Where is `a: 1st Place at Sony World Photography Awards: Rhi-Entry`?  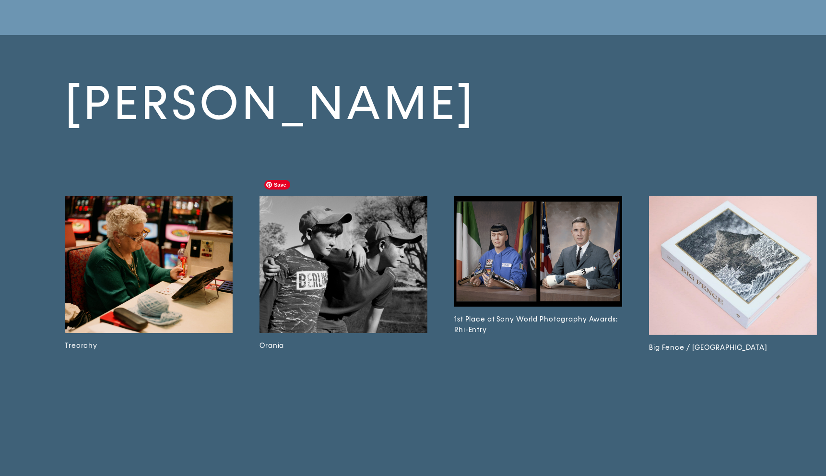 a: 1st Place at Sony World Photography Awards: Rhi-Entry is located at coordinates (538, 335).